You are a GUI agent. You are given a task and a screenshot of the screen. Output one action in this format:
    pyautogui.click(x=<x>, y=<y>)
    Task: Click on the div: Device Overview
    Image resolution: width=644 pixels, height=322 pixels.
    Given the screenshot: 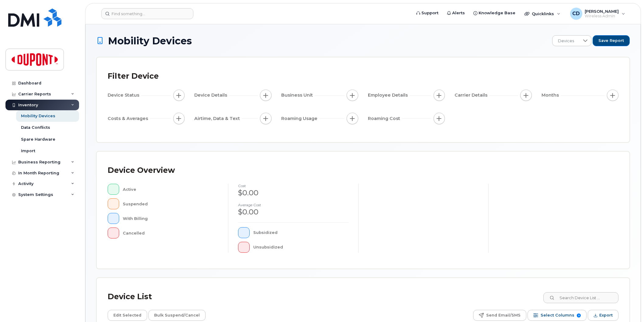 What is the action you would take?
    pyautogui.click(x=141, y=170)
    